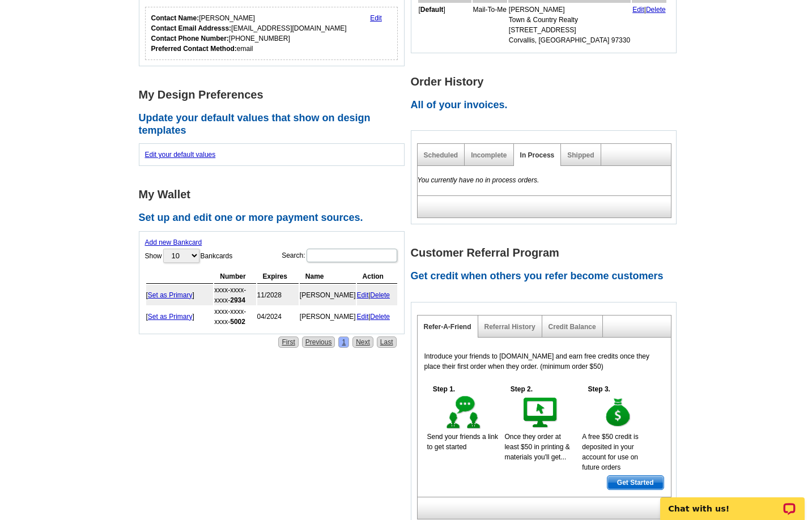 Image resolution: width=812 pixels, height=520 pixels. Describe the element at coordinates (610, 452) in the screenshot. I see `span: A free $50 credit is deposited in your account for use on future orders` at that location.